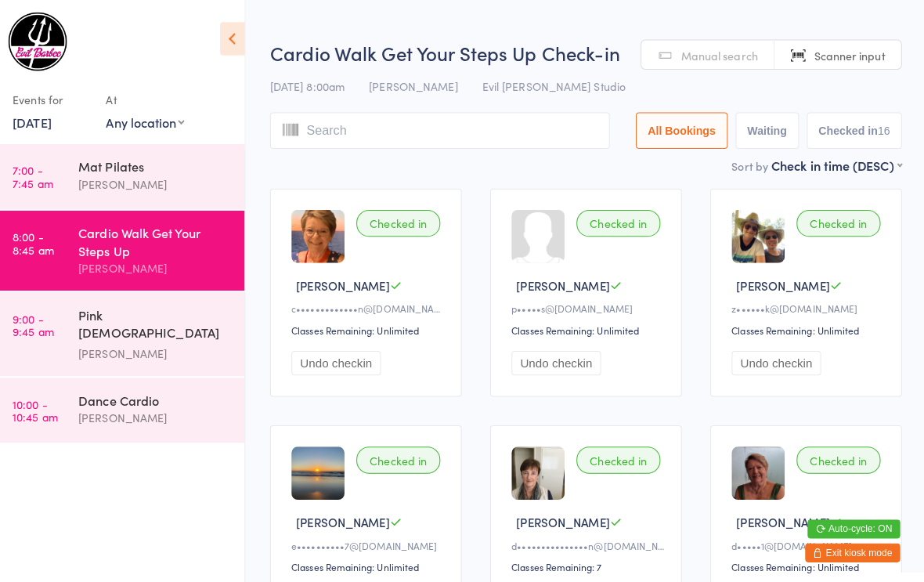  I want to click on div: At, so click(151, 99).